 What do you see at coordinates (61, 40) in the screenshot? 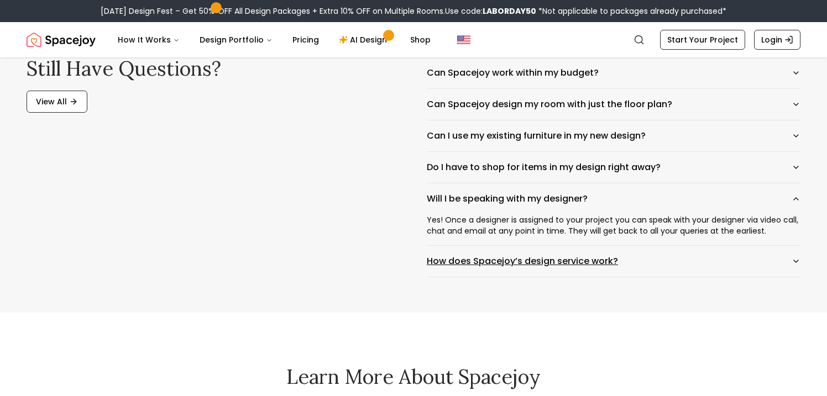
I see `img: Spacejoy Logo` at bounding box center [61, 40].